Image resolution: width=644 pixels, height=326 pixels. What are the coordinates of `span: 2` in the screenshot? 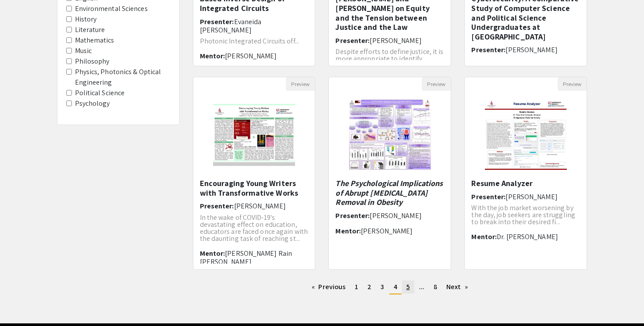 It's located at (369, 286).